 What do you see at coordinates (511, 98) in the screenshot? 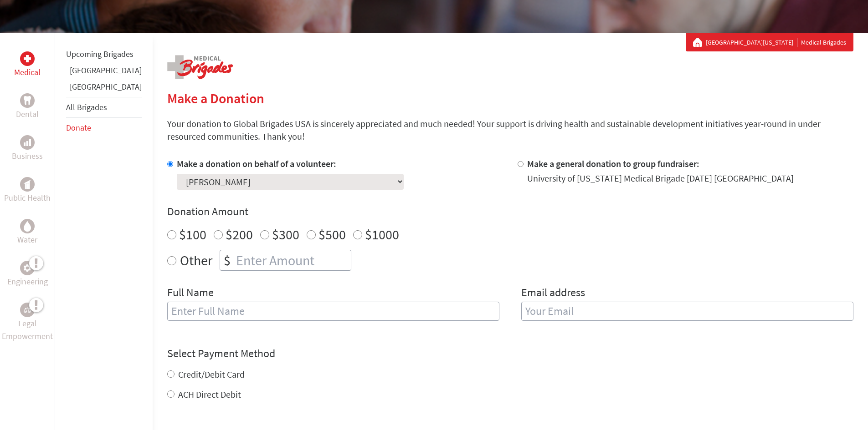
I see `h2: Make a Donation` at bounding box center [511, 98].